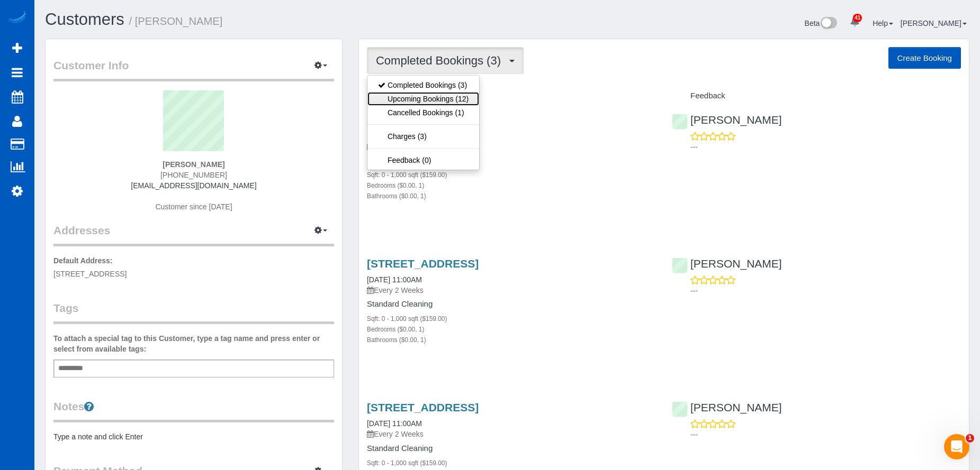 The height and width of the screenshot is (470, 980). What do you see at coordinates (423, 160) in the screenshot?
I see `a: Feedback (0)` at bounding box center [423, 160].